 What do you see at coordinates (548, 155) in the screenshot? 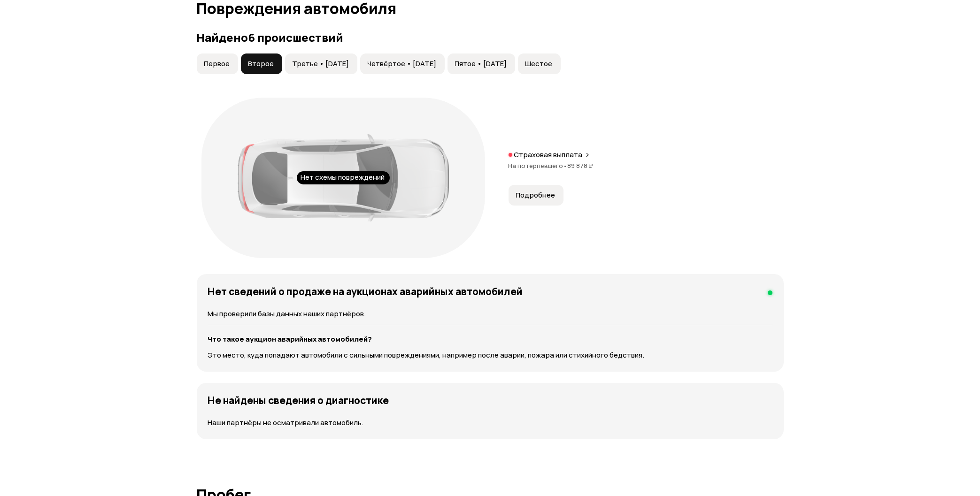
I see `p: Страховая выплата` at bounding box center [548, 155].